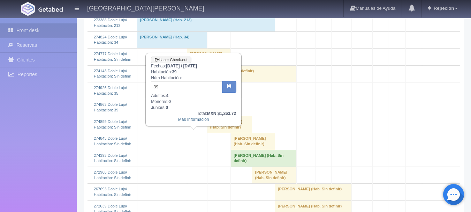 The width and height of the screenshot is (471, 212). I want to click on a: Hacer Check-out, so click(171, 60).